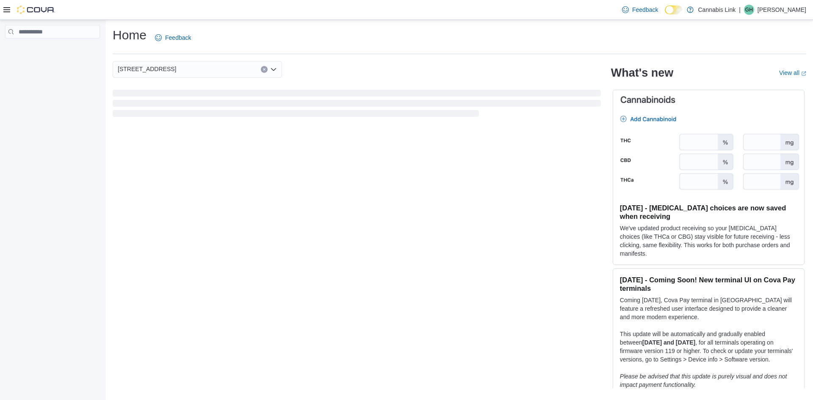  Describe the element at coordinates (642, 73) in the screenshot. I see `h2: What's new` at that location.